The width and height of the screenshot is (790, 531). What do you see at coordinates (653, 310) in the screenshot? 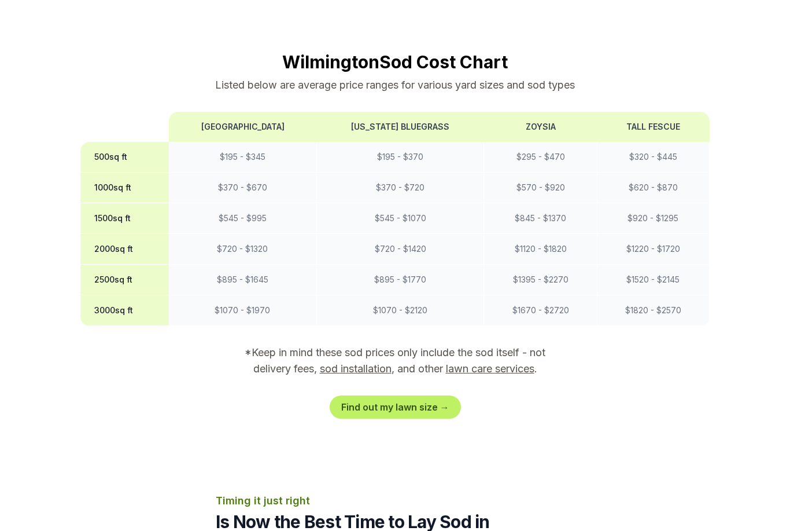
I see `td: $ 1820 - $ 2570` at bounding box center [653, 310].